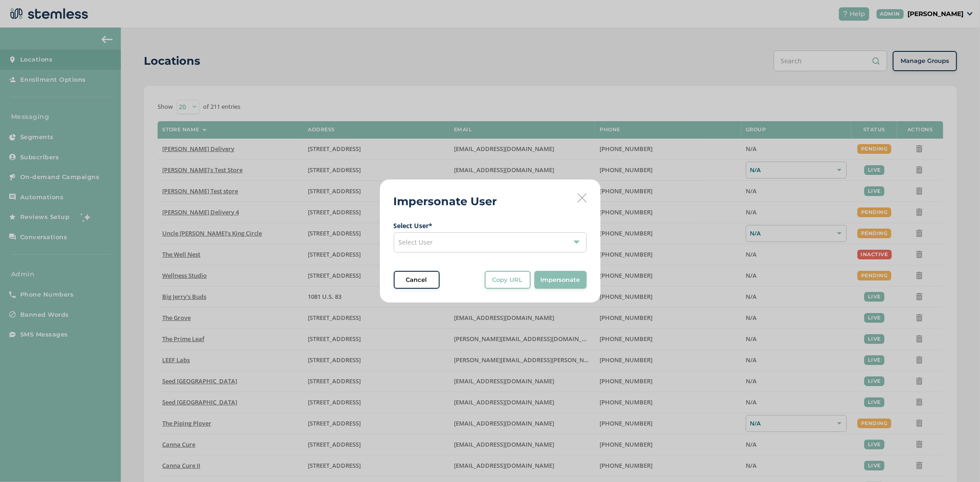 This screenshot has height=482, width=980. What do you see at coordinates (416, 280) in the screenshot?
I see `span: Cancel` at bounding box center [416, 280].